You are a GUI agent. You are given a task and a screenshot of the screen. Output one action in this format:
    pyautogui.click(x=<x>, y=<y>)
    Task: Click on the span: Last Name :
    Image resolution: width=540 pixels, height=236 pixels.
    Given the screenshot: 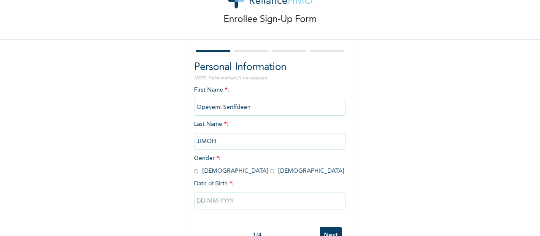 What is the action you would take?
    pyautogui.click(x=270, y=132)
    